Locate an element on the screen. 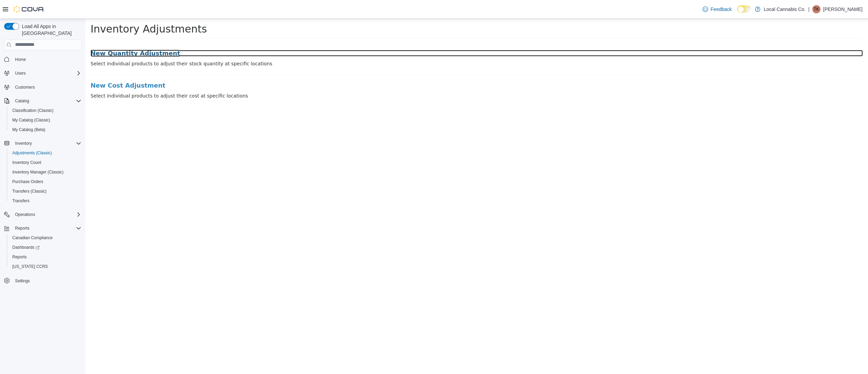 Image resolution: width=868 pixels, height=374 pixels. span: Washington CCRS is located at coordinates (46, 266).